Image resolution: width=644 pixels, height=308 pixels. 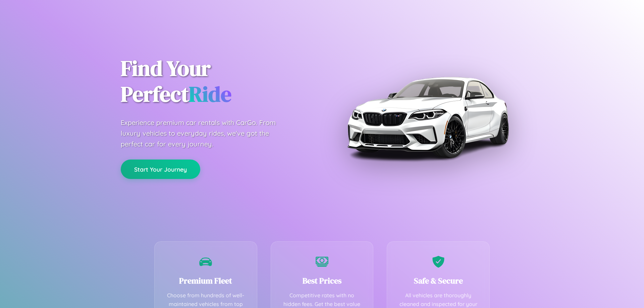 What do you see at coordinates (216, 81) in the screenshot?
I see `h1: Find Your Perfect` at bounding box center [216, 81].